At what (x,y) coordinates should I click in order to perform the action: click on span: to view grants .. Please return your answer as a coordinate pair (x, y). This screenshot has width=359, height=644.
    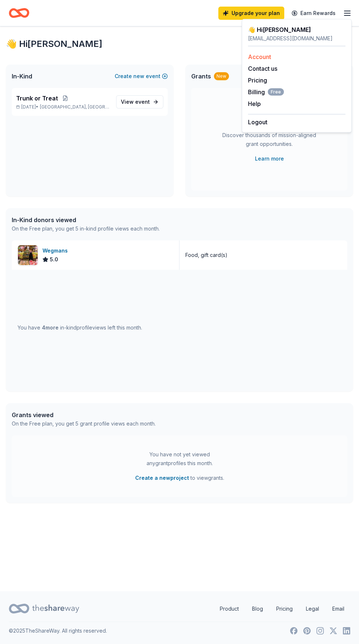
    Looking at the image, I should click on (179, 478).